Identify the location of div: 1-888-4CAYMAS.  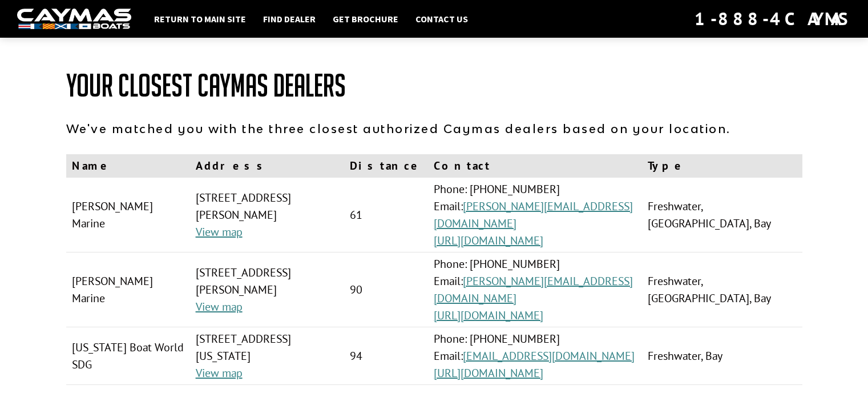
(773, 19).